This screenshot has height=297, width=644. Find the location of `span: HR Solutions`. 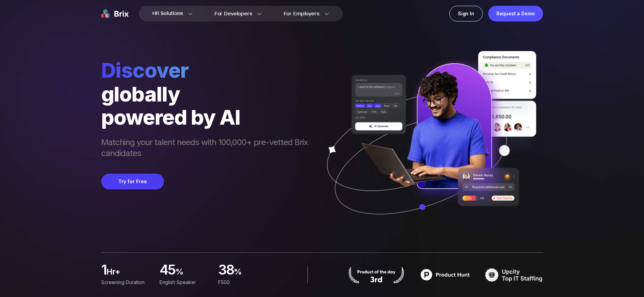

span: HR Solutions is located at coordinates (168, 13).